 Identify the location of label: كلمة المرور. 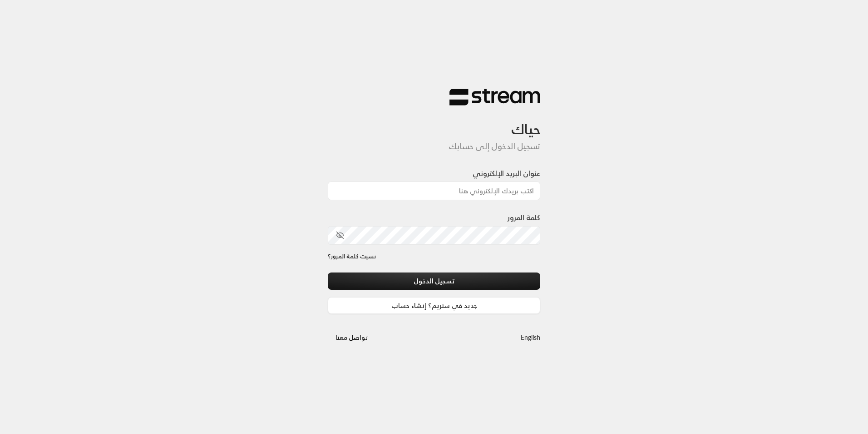
(524, 217).